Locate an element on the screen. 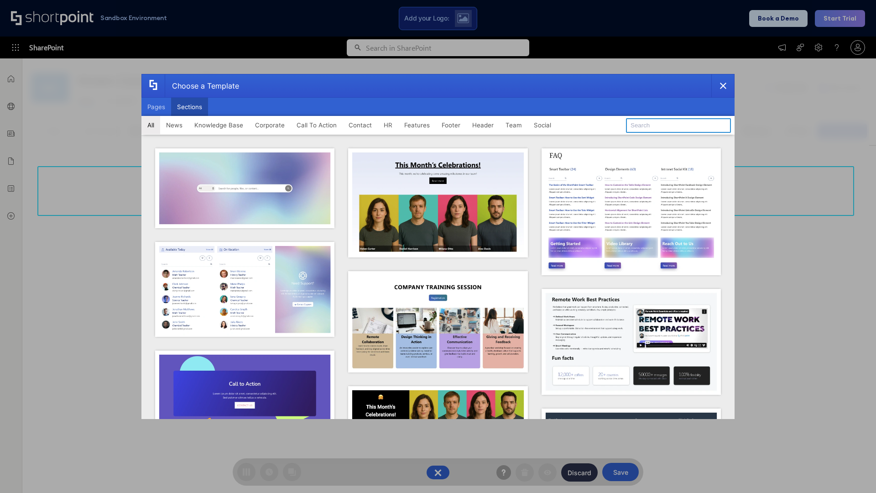 This screenshot has height=493, width=876. button: Pages is located at coordinates (156, 107).